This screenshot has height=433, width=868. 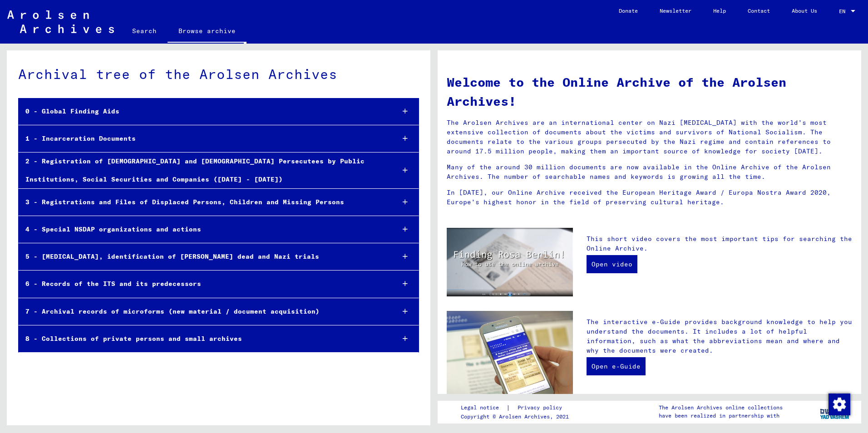 I want to click on p: The interactive e-Guide provides background knowledge to help you understand the documents. It in..., so click(x=720, y=337).